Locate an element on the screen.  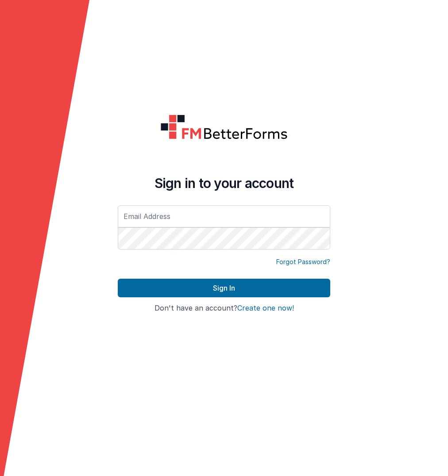
button: Sign In is located at coordinates (224, 288).